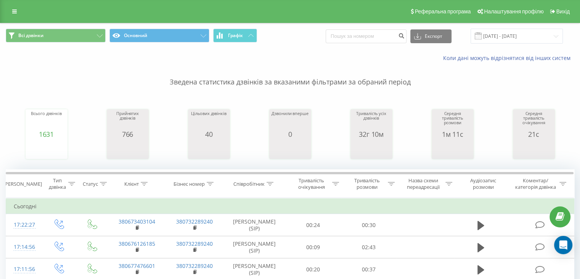  What do you see at coordinates (249, 184) in the screenshot?
I see `div: Співробітник` at bounding box center [249, 184].